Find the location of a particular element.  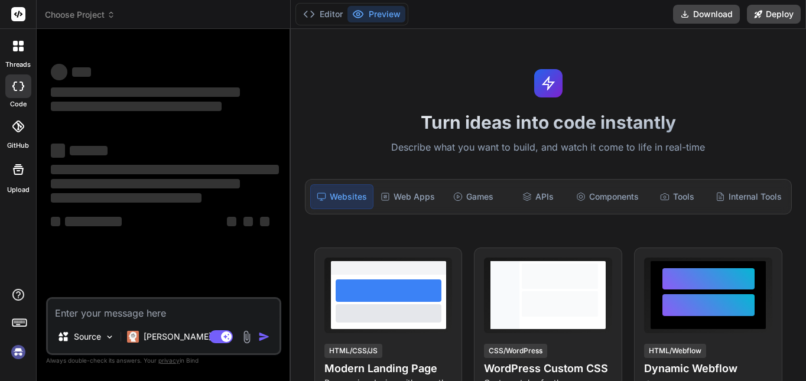

button: Download is located at coordinates (706, 14).